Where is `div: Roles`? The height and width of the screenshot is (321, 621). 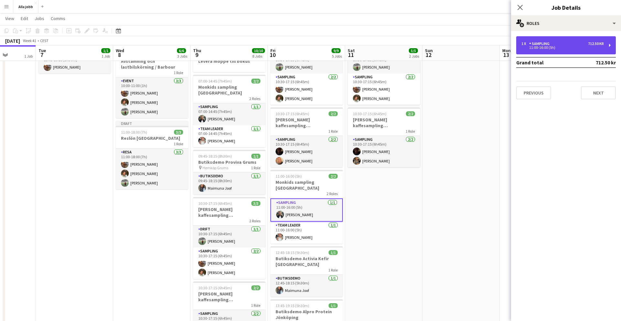 div: Roles is located at coordinates (566, 23).